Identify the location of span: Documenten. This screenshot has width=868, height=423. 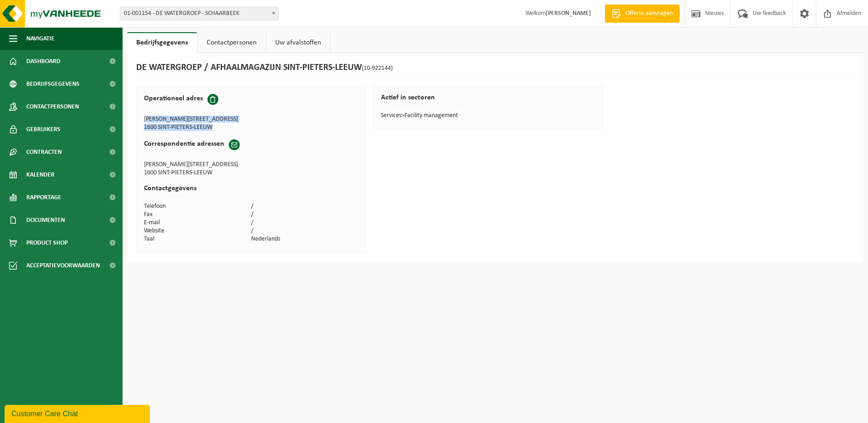
(46, 221).